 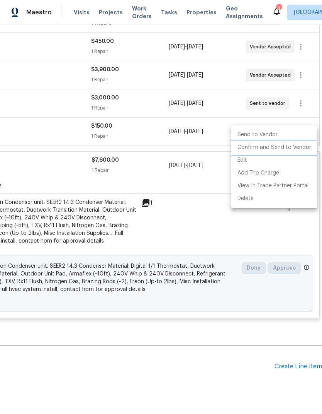 What do you see at coordinates (274, 173) in the screenshot?
I see `li: Add Trip Charge` at bounding box center [274, 173].